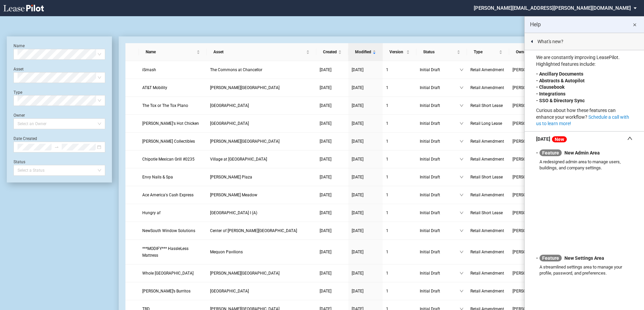 The image size is (644, 310). What do you see at coordinates (234, 195) in the screenshot?
I see `span: Keegan's Meadow` at bounding box center [234, 195].